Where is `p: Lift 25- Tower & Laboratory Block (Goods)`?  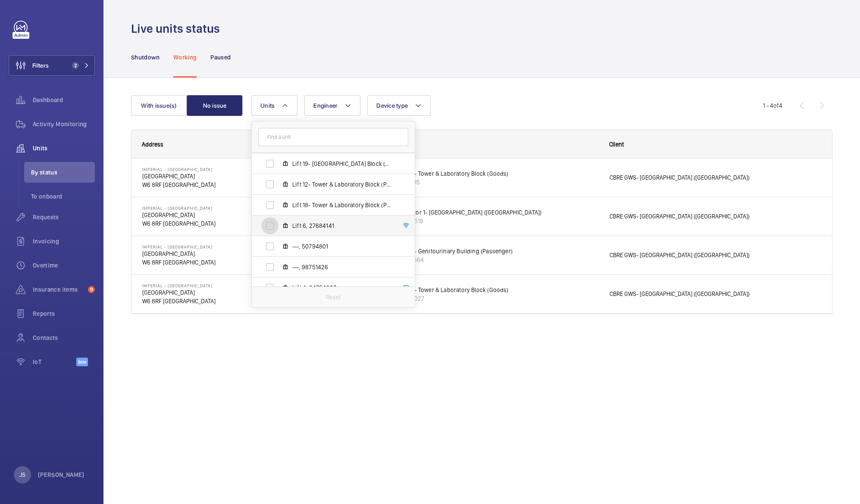
p: Lift 25- Tower & Laboratory Block (Goods) is located at coordinates (497, 290).